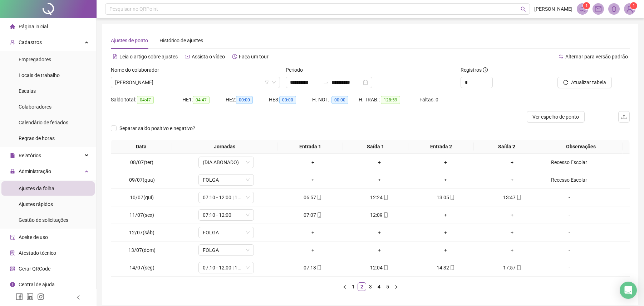 The image size is (644, 306). I want to click on span: 07:10 - 12:00 | 13:00 - 13:45, so click(226, 197).